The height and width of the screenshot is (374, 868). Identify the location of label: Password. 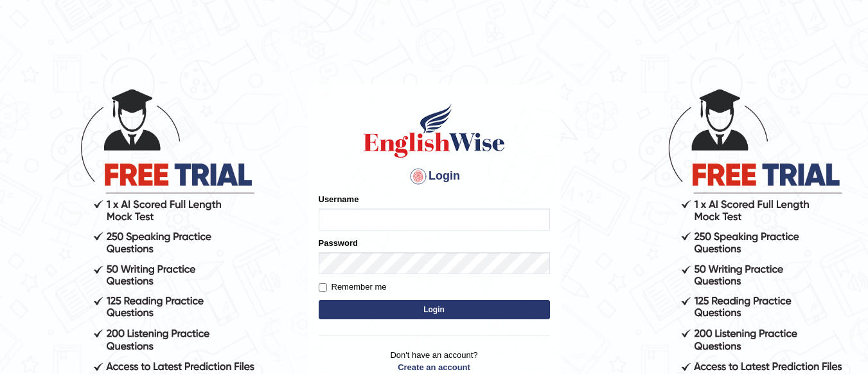
(338, 243).